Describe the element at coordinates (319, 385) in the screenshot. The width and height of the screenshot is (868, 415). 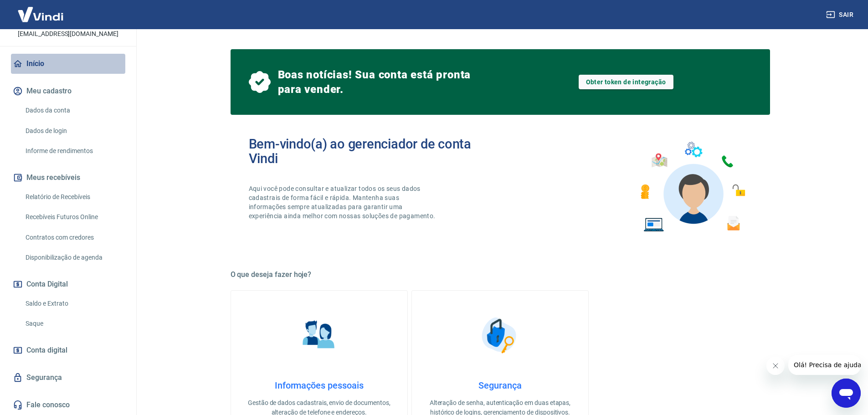
I see `h4: Informações pessoais` at that location.